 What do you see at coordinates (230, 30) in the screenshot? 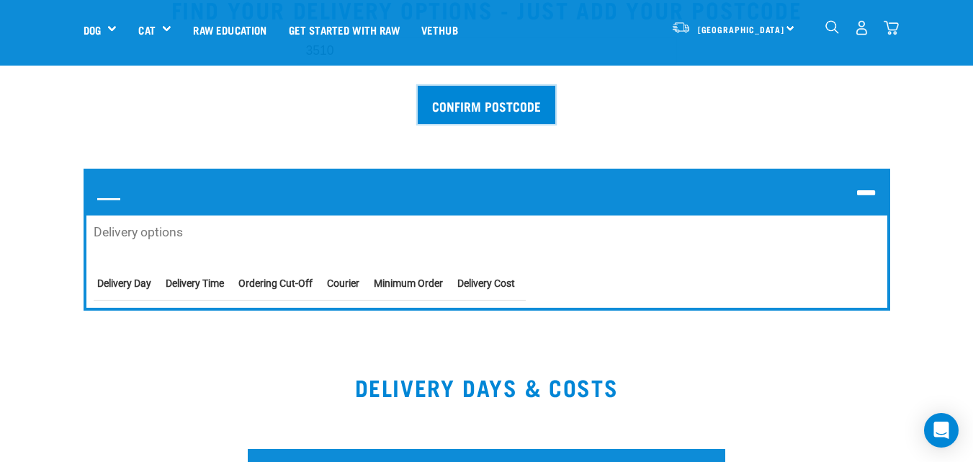
I see `a: Raw Education` at bounding box center [230, 30].